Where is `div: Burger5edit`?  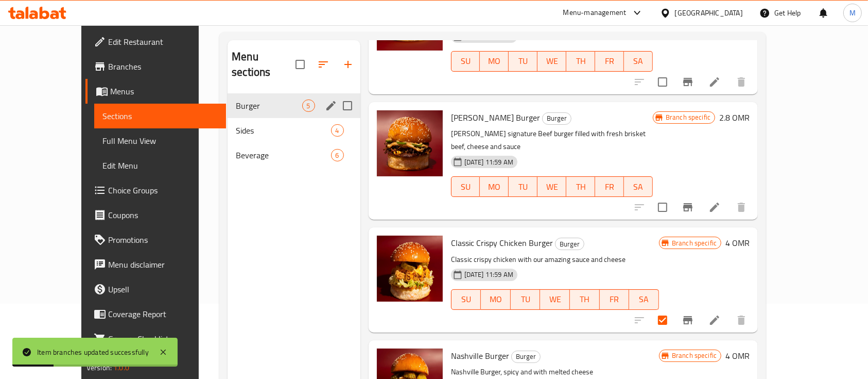
div: Burger5edit is located at coordinates (294, 106).